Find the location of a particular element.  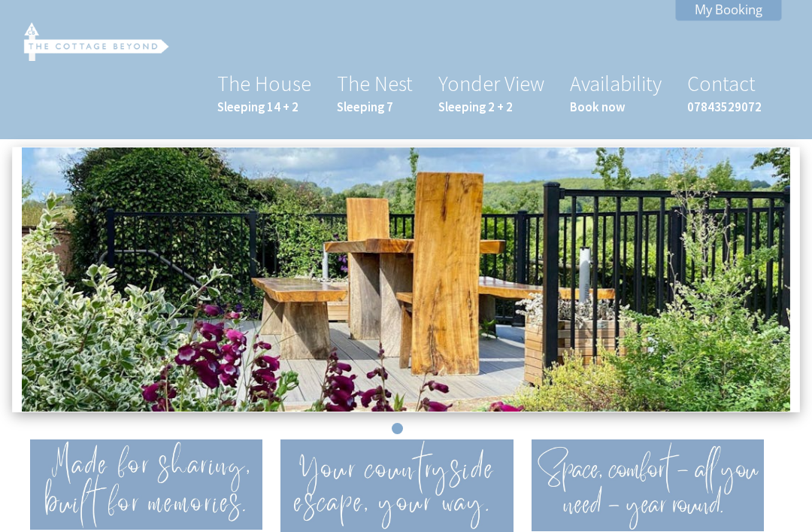

a: AvailabilityBook now is located at coordinates (616, 93).